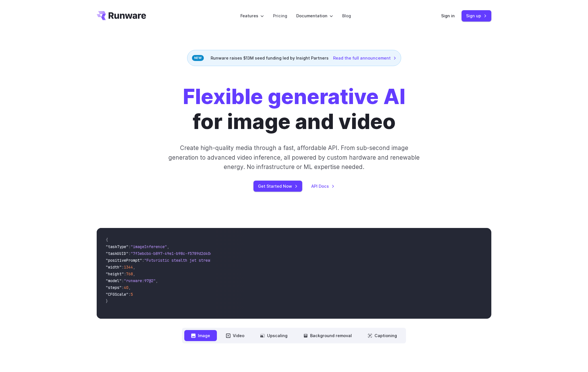  What do you see at coordinates (117, 253) in the screenshot?
I see `span: "taskUUID"` at bounding box center [117, 253].